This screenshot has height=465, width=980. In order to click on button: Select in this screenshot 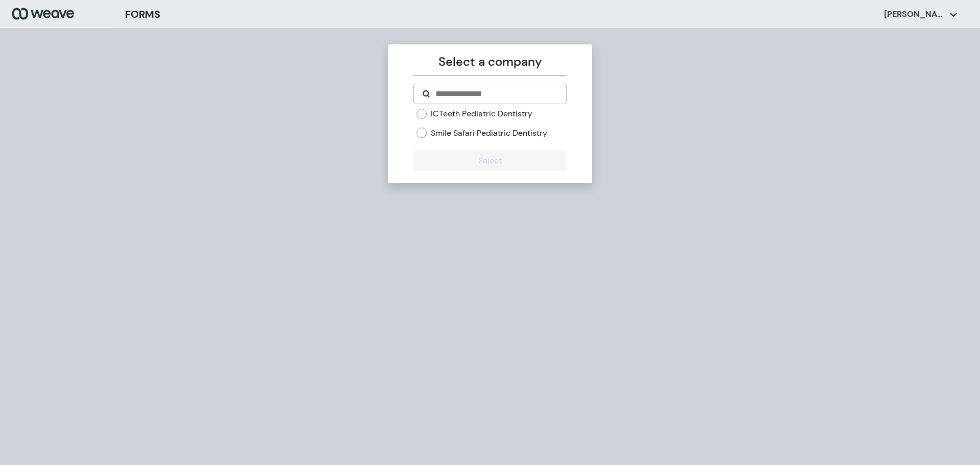, I will do `click(490, 161)`.